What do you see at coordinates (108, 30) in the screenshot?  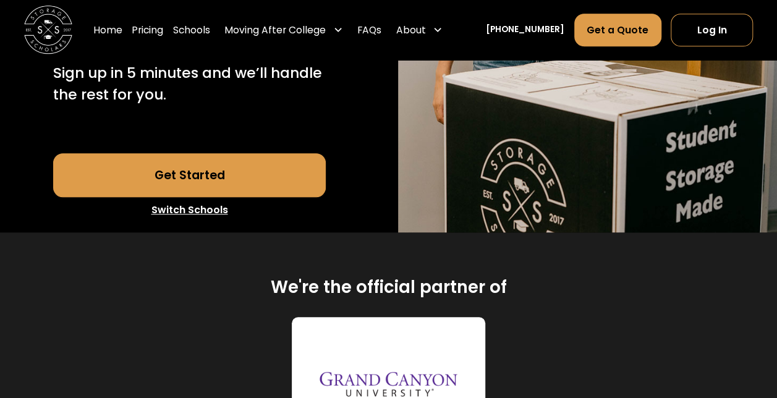 I see `a: Home` at bounding box center [108, 30].